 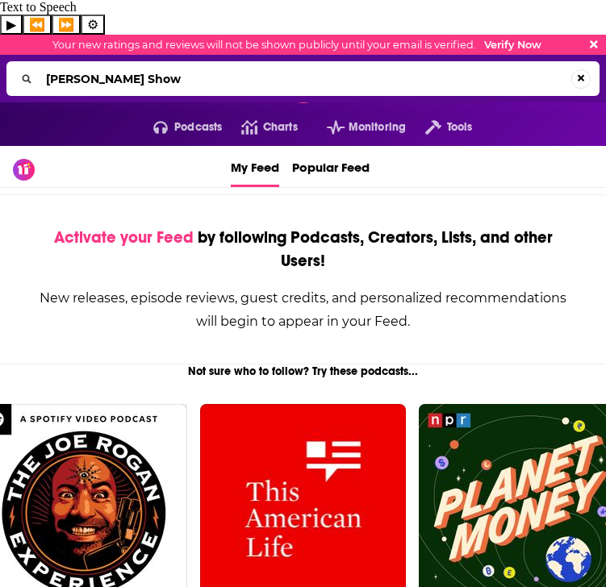 I want to click on a: Verify Now, so click(x=512, y=44).